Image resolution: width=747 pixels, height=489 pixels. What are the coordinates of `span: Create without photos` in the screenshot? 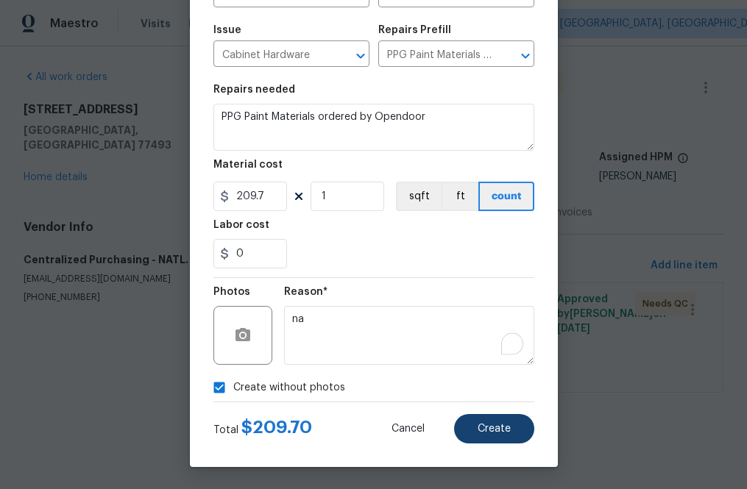 It's located at (289, 388).